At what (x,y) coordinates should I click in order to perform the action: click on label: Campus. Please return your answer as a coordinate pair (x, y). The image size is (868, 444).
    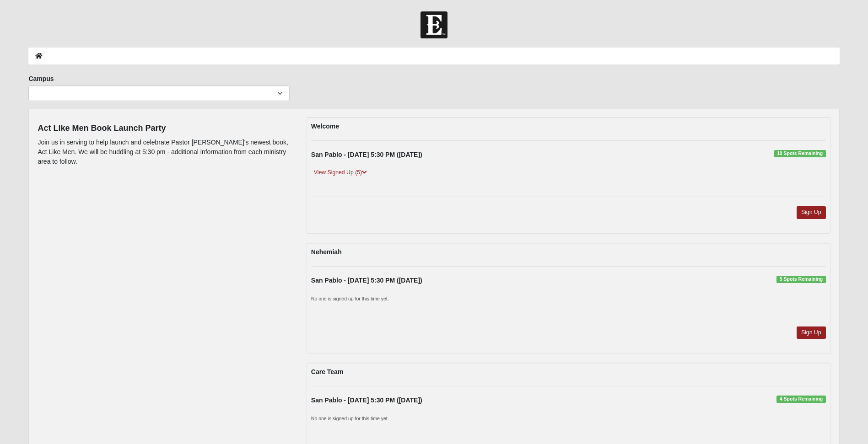
    Looking at the image, I should click on (41, 79).